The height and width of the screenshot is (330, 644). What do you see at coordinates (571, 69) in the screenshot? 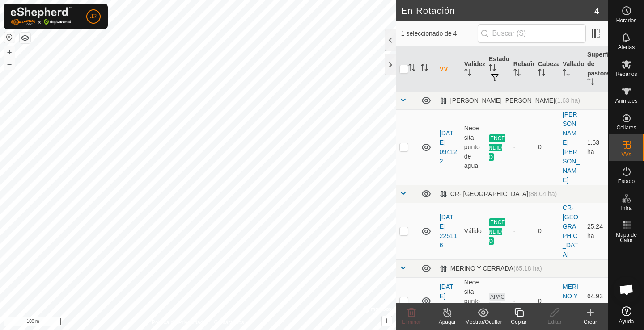
I see `th: Vallado` at bounding box center [571, 69].